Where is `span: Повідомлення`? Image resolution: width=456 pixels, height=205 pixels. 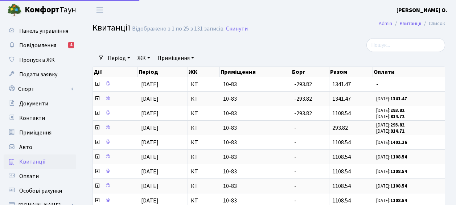 span: Повідомлення is located at coordinates (38, 45).